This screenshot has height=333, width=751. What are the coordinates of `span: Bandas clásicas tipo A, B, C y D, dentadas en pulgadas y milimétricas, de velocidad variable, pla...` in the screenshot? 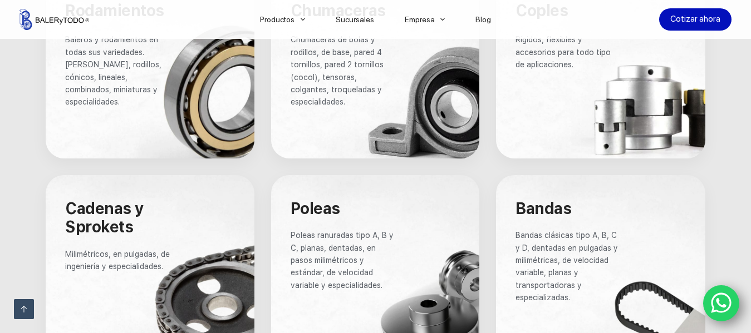 It's located at (568, 267).